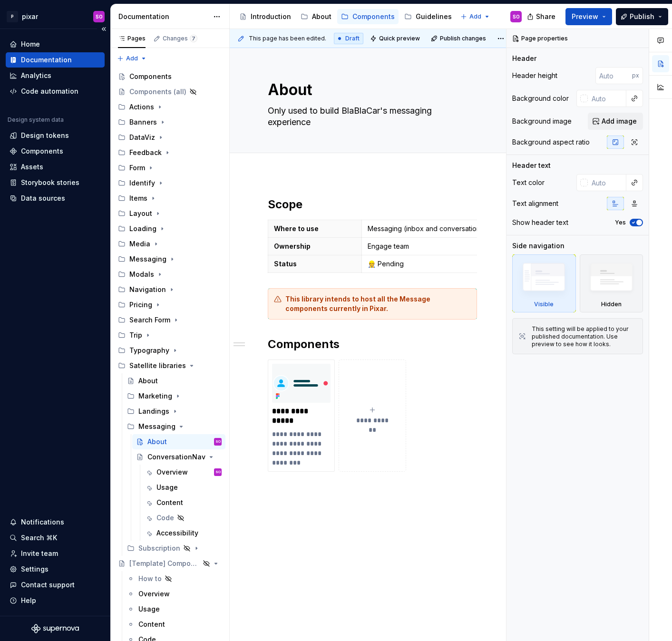 This screenshot has width=672, height=641. What do you see at coordinates (170, 122) in the screenshot?
I see `div: Banners` at bounding box center [170, 122].